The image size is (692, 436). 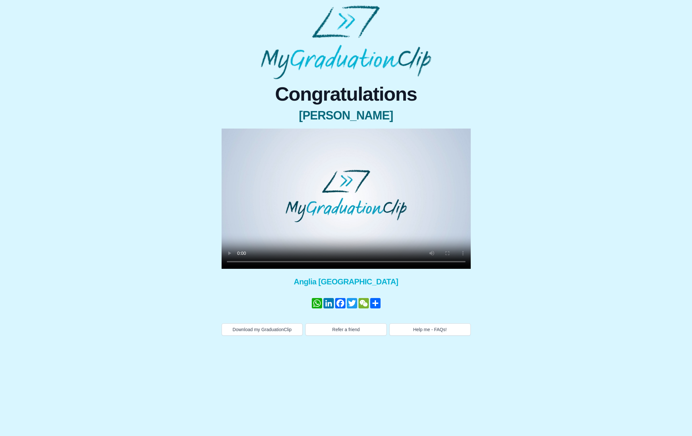 What do you see at coordinates (352, 303) in the screenshot?
I see `a: Twitter` at bounding box center [352, 303].